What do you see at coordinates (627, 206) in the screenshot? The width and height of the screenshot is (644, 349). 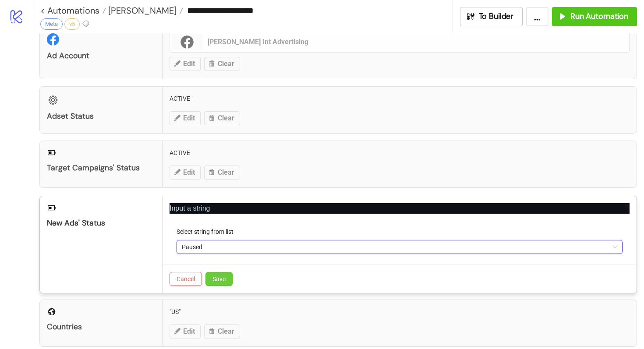 I see `span: close` at bounding box center [627, 206].